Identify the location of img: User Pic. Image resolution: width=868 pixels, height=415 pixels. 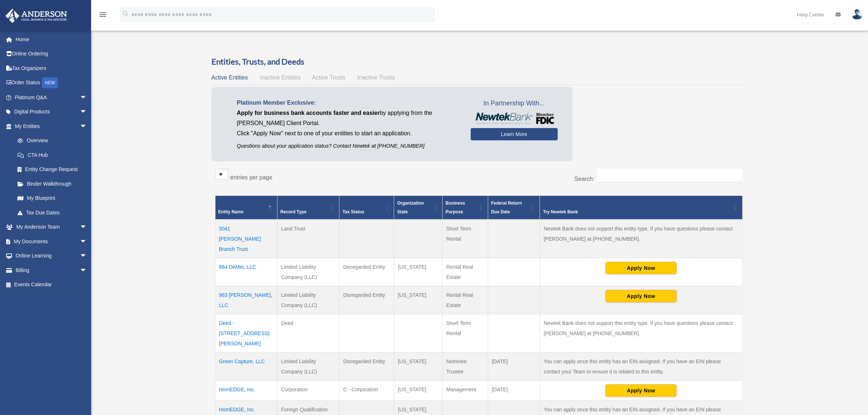
(857, 14).